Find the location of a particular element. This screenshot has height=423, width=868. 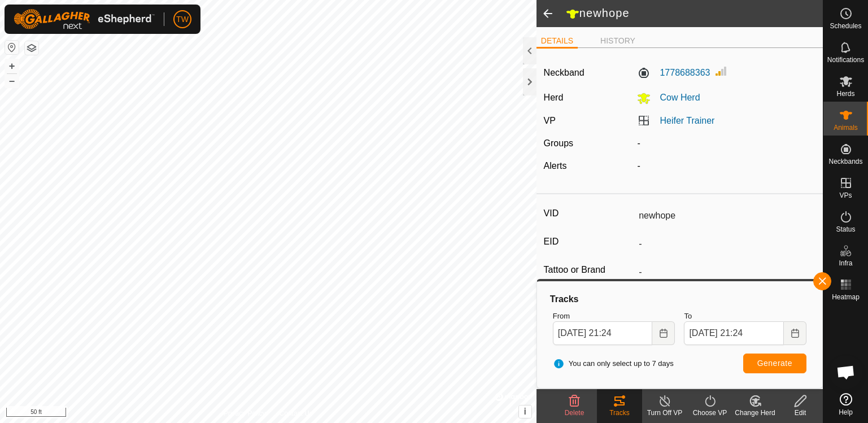

a: Heifer Trainer is located at coordinates (687, 120).